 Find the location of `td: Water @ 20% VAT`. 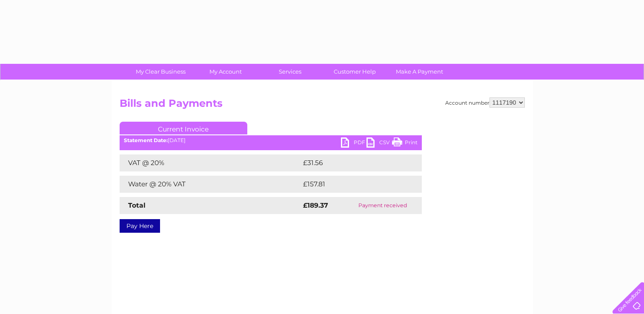

td: Water @ 20% VAT is located at coordinates (210, 184).